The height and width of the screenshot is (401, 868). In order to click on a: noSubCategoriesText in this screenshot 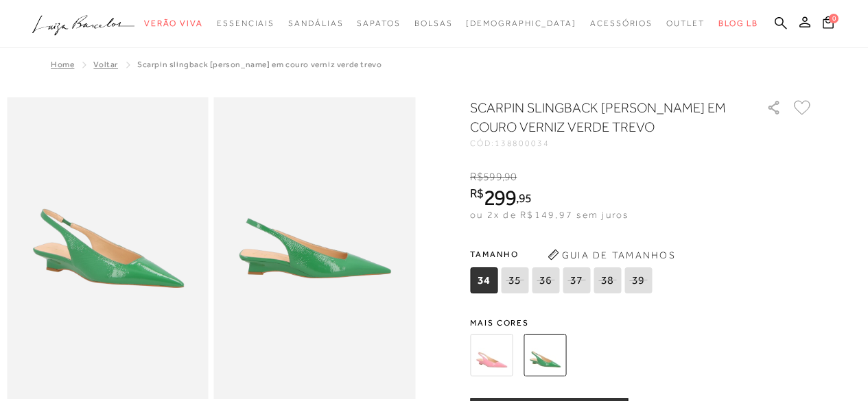, I will do `click(521, 24)`.